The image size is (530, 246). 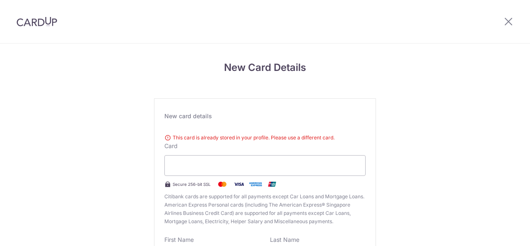 I want to click on div: New card details, so click(x=265, y=116).